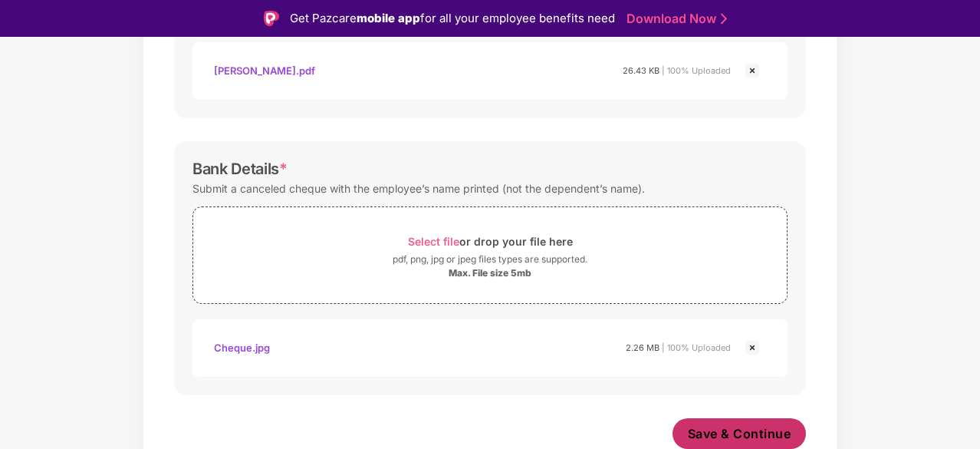 The image size is (980, 449). I want to click on span: Select fileor drop your file herepdf, png, jpg or jpeg files types are supported.Max. File size 5mb, so click(490, 254).